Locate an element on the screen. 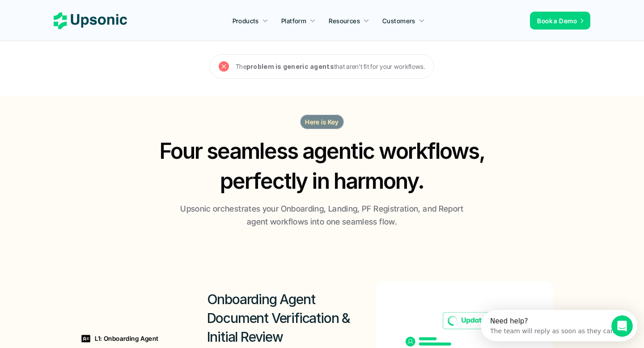  p: Resources is located at coordinates (344, 21).